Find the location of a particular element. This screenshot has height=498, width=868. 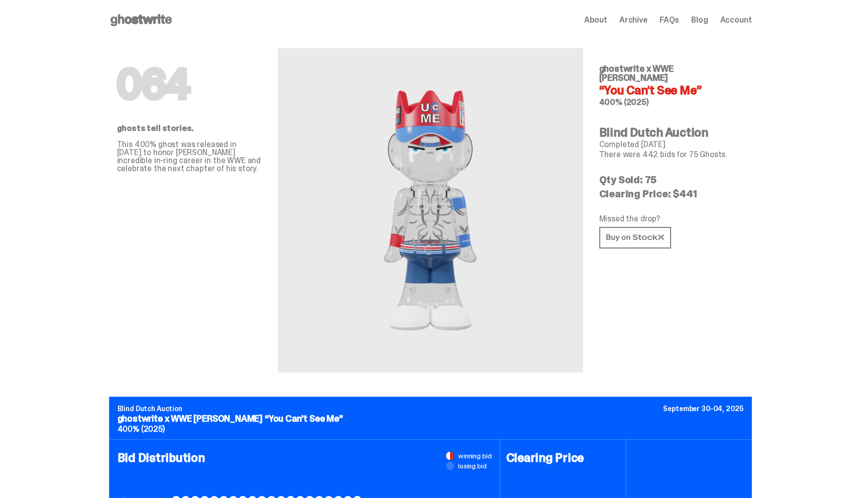

p: Qty Sold: 75 is located at coordinates (672, 180).